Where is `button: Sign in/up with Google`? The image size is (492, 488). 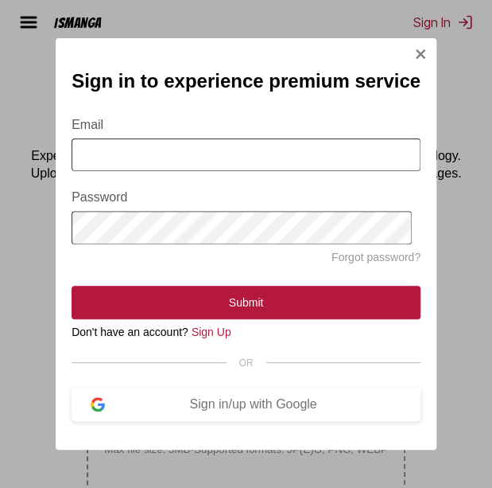
button: Sign in/up with Google is located at coordinates (246, 404).